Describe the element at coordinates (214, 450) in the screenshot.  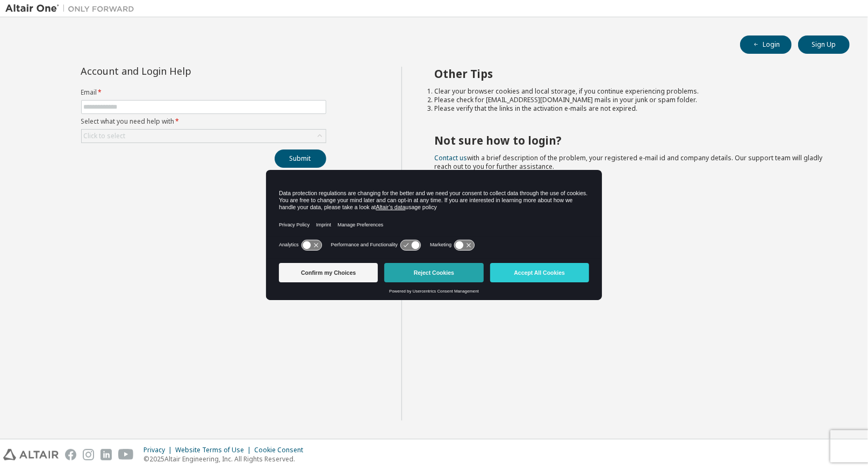
I see `div: Website Terms of Use` at that location.